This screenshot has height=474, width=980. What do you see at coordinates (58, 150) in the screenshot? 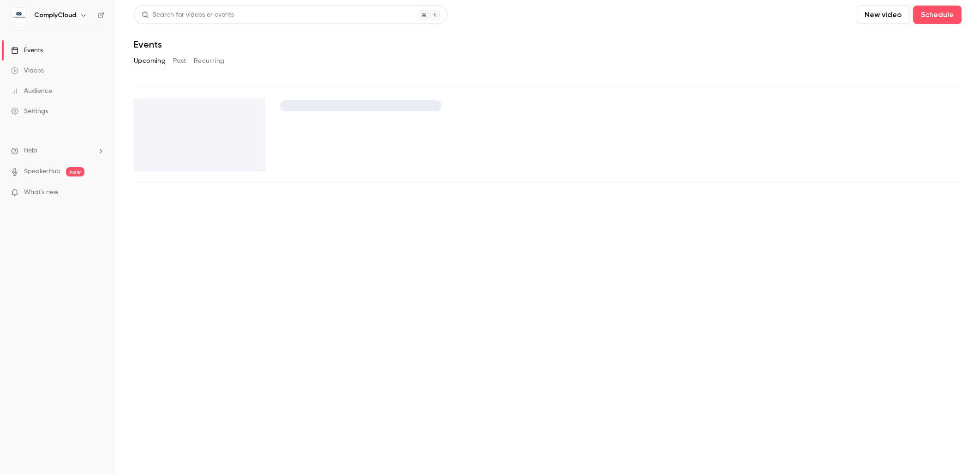
I see `li: help-dropdown-opener` at bounding box center [58, 150].